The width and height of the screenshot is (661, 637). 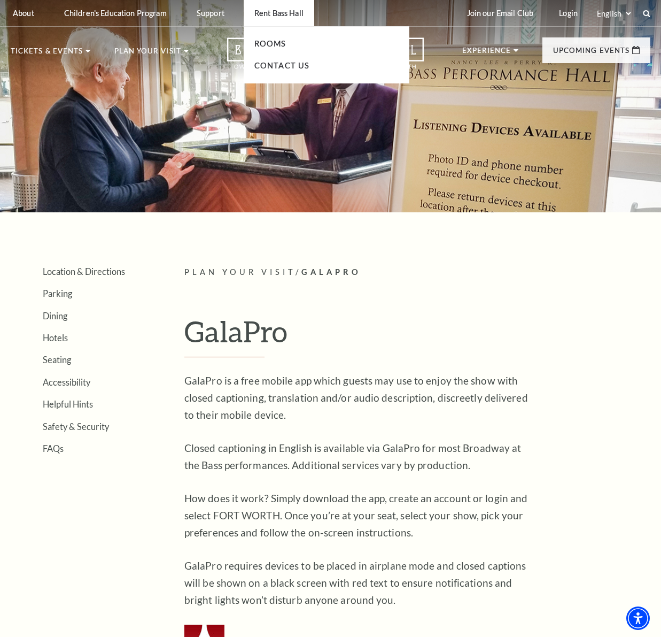 What do you see at coordinates (66, 382) in the screenshot?
I see `a: Accessibility` at bounding box center [66, 382].